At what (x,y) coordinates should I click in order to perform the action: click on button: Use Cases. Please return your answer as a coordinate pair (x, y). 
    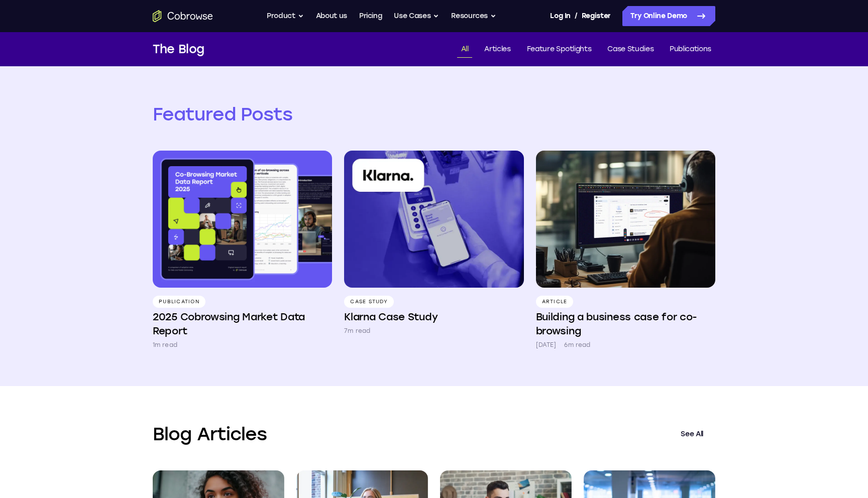
    Looking at the image, I should click on (416, 16).